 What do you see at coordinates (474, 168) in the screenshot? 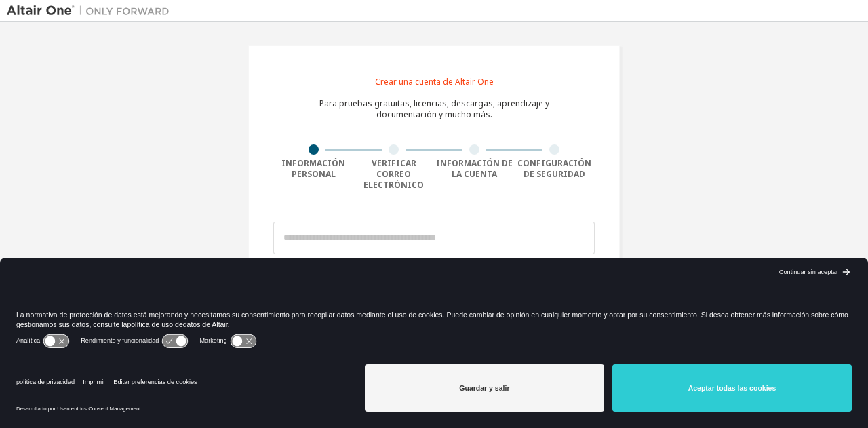
I see `font: Información de la cuenta` at bounding box center [474, 168].